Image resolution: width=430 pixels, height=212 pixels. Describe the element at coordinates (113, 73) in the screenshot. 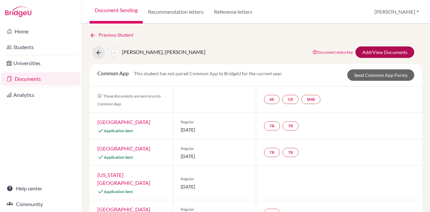

I see `span: Common App` at that location.